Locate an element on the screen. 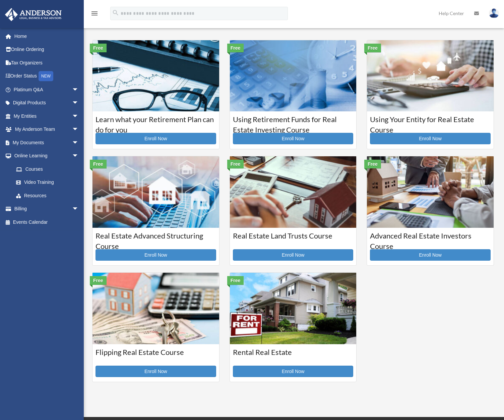 Image resolution: width=504 pixels, height=420 pixels. i: menu is located at coordinates (95, 14).